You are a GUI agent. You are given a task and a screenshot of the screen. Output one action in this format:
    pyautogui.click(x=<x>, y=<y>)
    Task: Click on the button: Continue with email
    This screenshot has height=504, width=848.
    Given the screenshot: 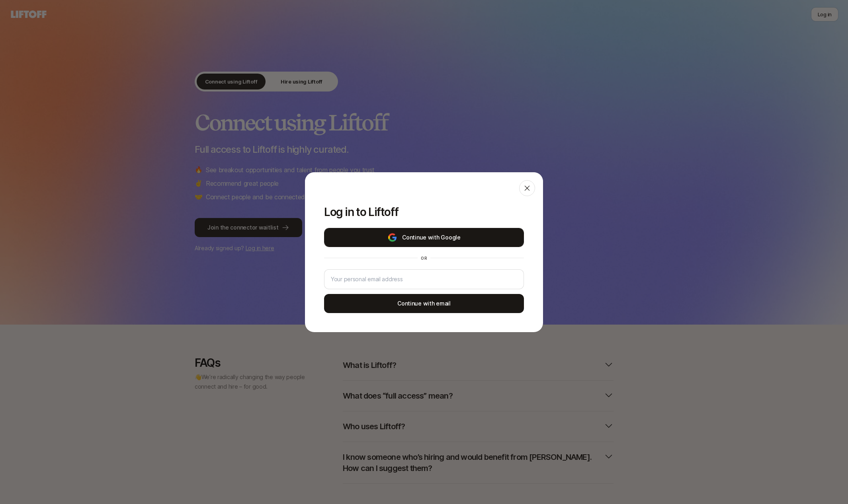 What is the action you would take?
    pyautogui.click(x=424, y=304)
    